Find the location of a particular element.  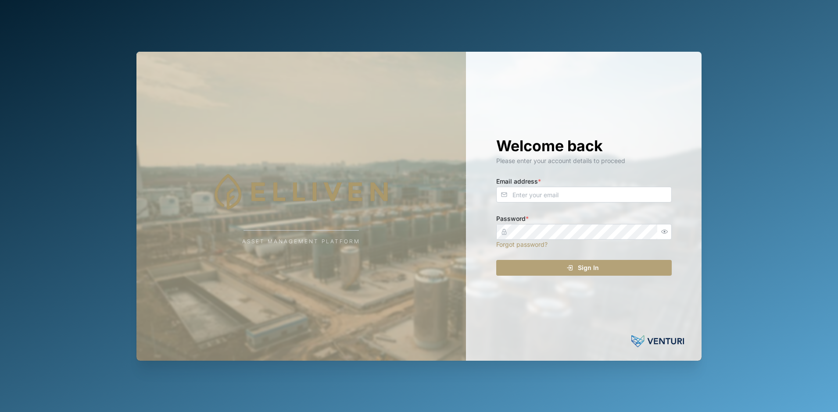

h1: Welcome back is located at coordinates (584, 146).